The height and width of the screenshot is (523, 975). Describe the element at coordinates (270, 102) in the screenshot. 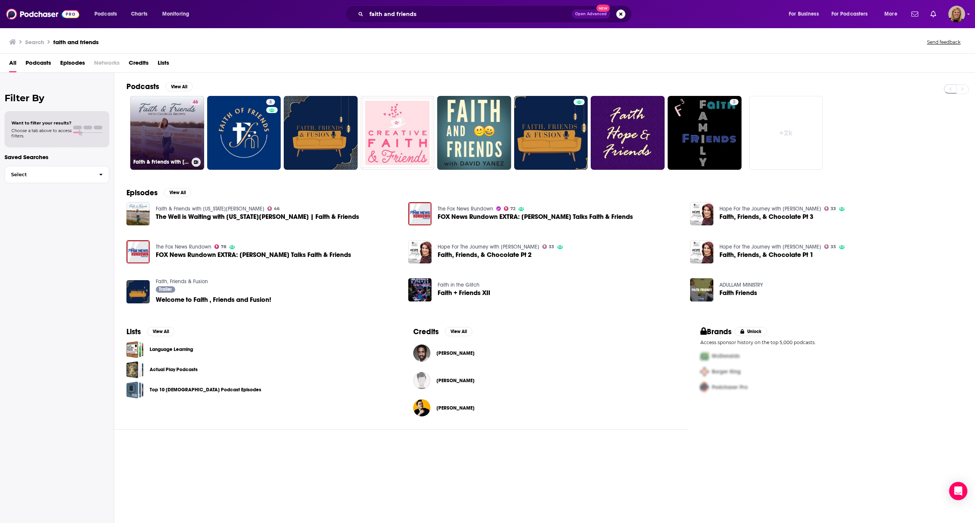

I see `a: 8` at that location.